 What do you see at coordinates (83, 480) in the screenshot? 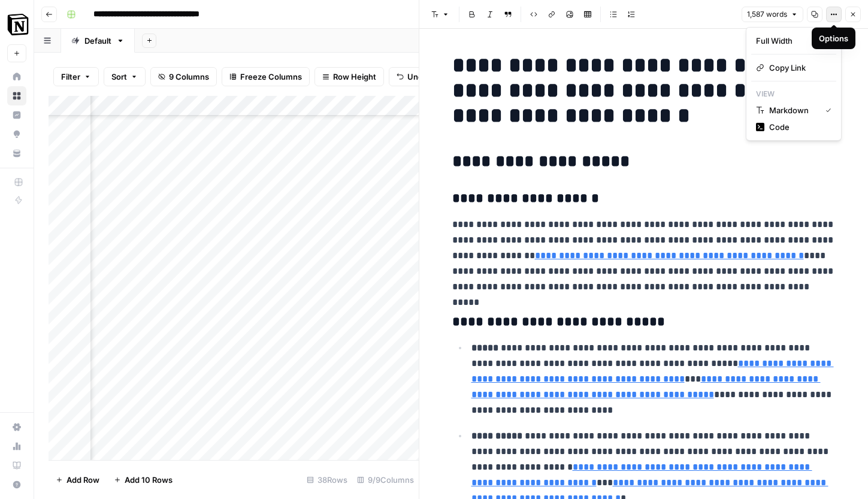
I see `span: Add Row` at bounding box center [83, 480].